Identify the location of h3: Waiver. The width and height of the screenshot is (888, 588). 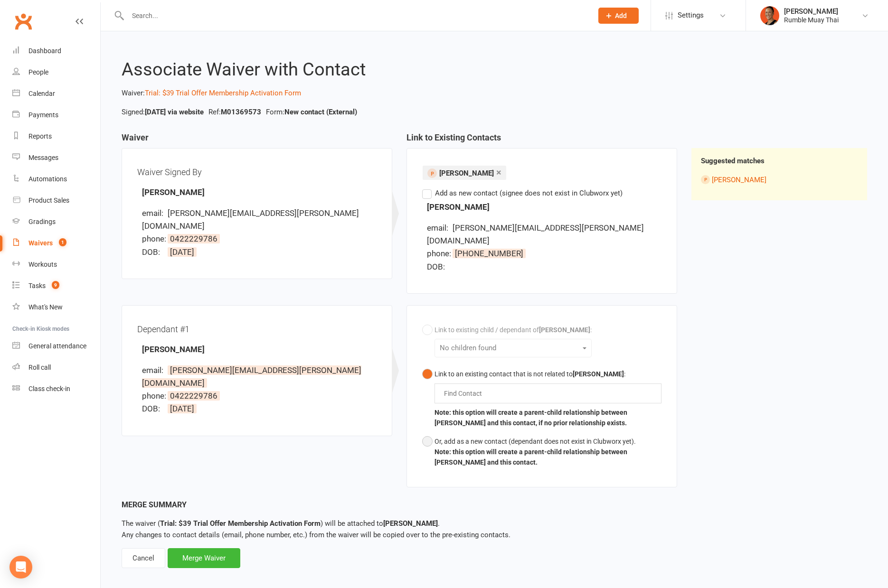
(257, 141).